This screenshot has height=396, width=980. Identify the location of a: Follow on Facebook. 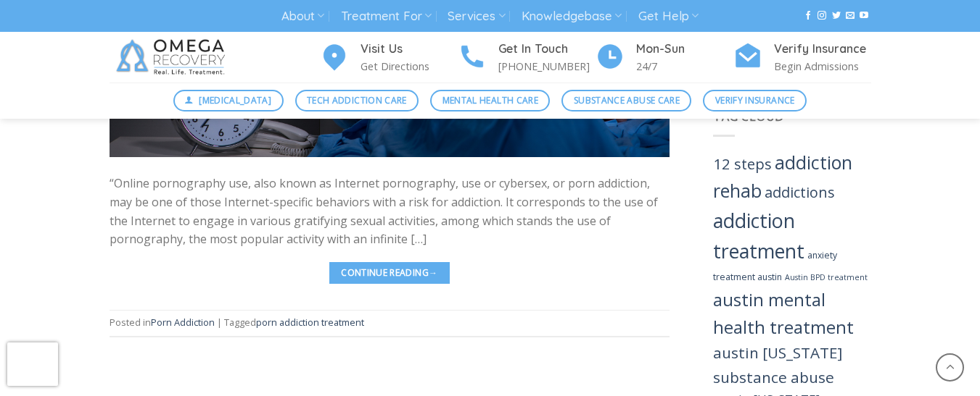
(808, 16).